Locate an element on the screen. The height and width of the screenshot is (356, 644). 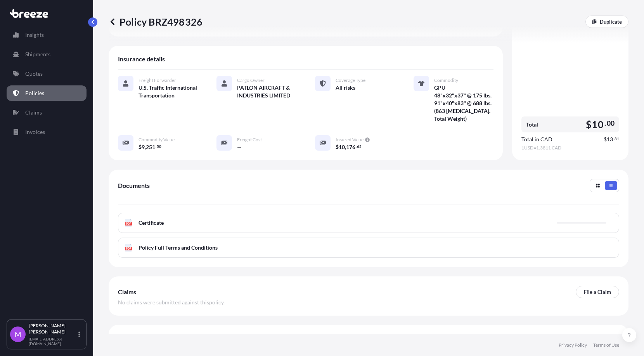
span: Freight Forwarder is located at coordinates (157, 80).